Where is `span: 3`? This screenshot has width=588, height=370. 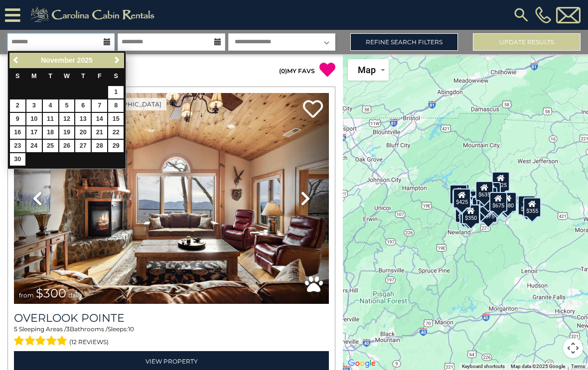
span: 3 is located at coordinates (68, 329).